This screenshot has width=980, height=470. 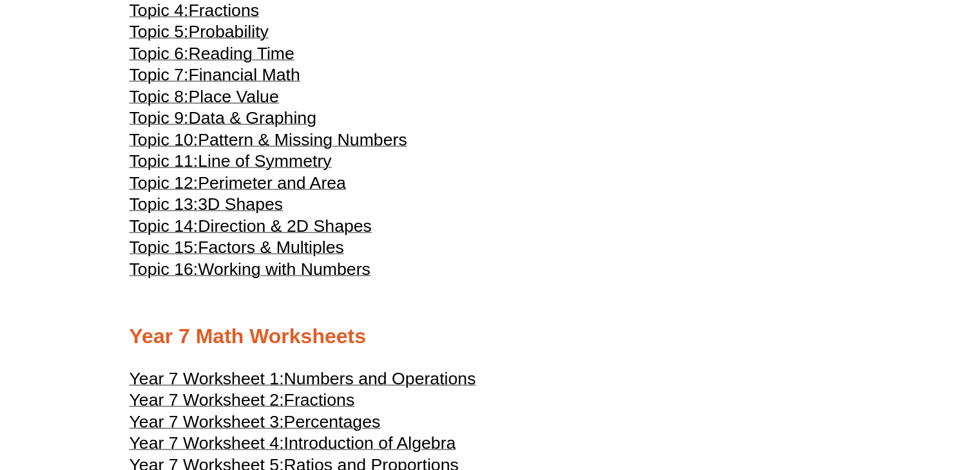 What do you see at coordinates (164, 204) in the screenshot?
I see `span: Topic 13:` at bounding box center [164, 204].